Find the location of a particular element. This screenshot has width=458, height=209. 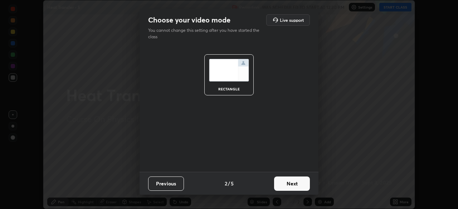

img: normalScreenIcon.ae25ed63.svg is located at coordinates (229, 70).